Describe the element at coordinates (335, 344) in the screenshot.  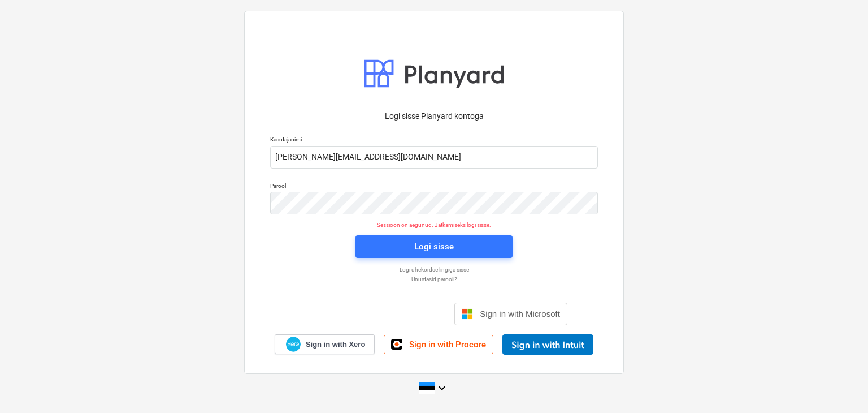
I see `span: Sign in with Xero` at that location.